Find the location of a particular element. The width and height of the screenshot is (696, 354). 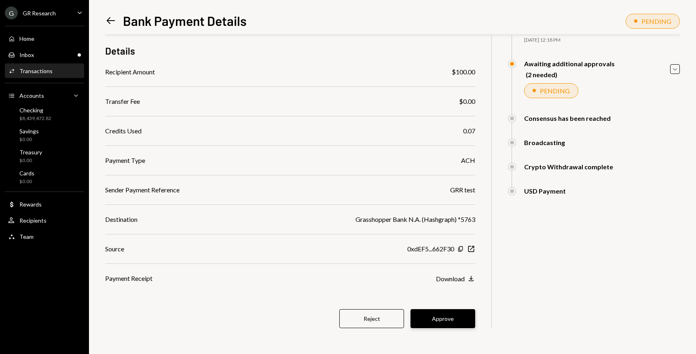

a: Recipients is located at coordinates (45, 221).